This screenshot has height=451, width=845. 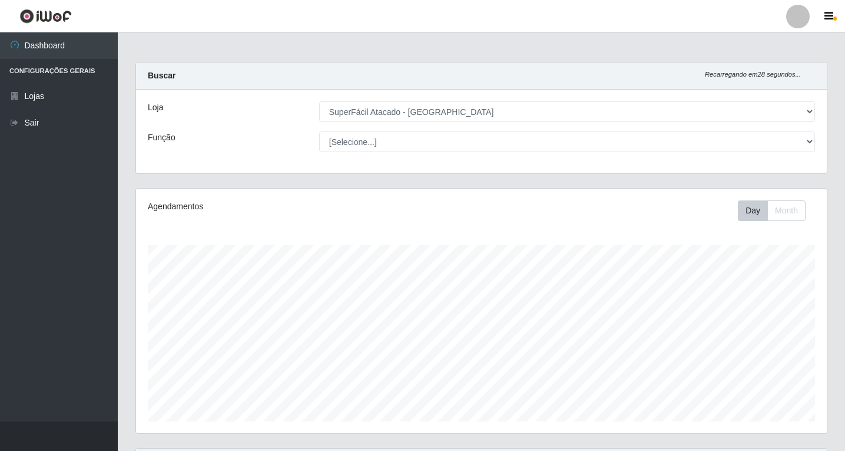 What do you see at coordinates (156, 107) in the screenshot?
I see `label: Loja` at bounding box center [156, 107].